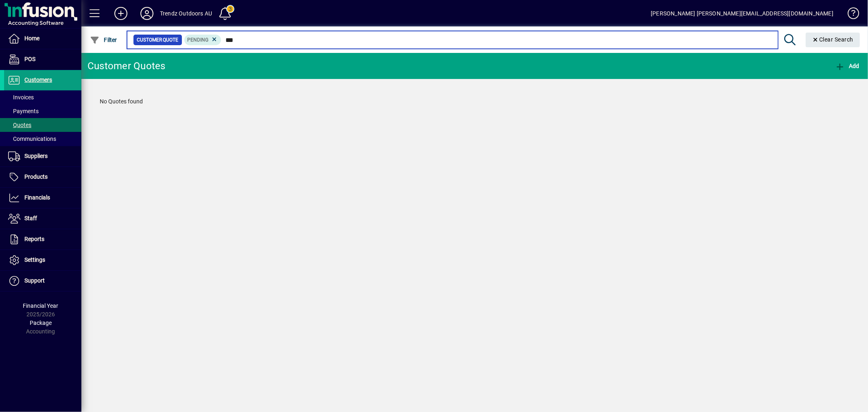 Image resolution: width=868 pixels, height=412 pixels. What do you see at coordinates (850, 15) in the screenshot?
I see `a: Knowledge Base` at bounding box center [850, 15].